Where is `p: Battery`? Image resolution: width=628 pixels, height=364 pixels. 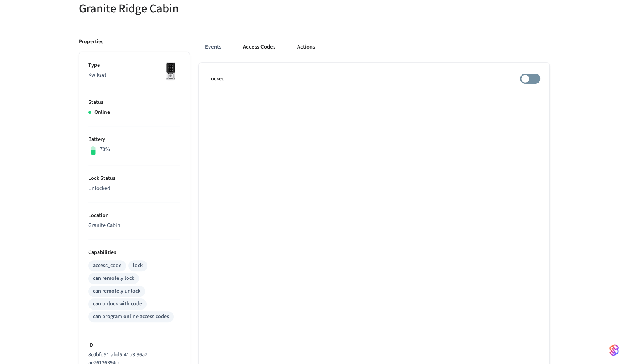
p: Battery is located at coordinates (134, 139).